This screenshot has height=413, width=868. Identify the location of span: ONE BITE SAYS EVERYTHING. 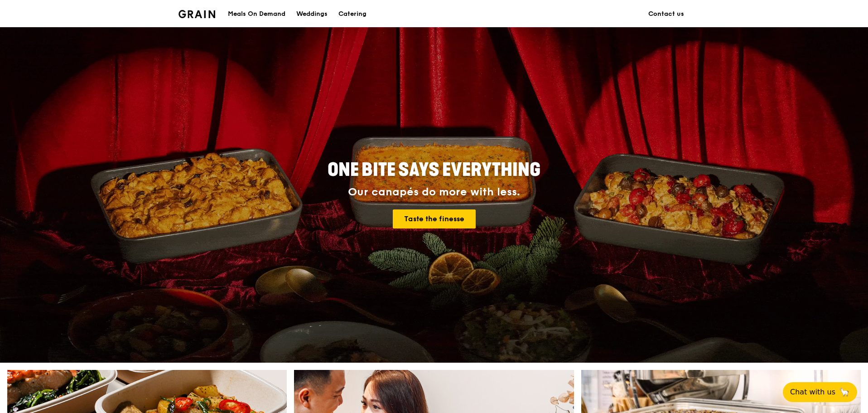
(434, 170).